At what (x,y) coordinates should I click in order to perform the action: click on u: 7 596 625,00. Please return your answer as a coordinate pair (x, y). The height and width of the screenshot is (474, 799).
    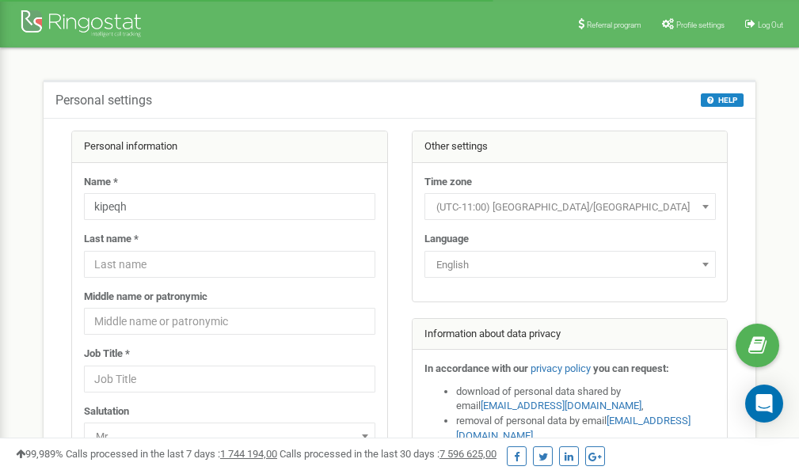
    Looking at the image, I should click on (468, 453).